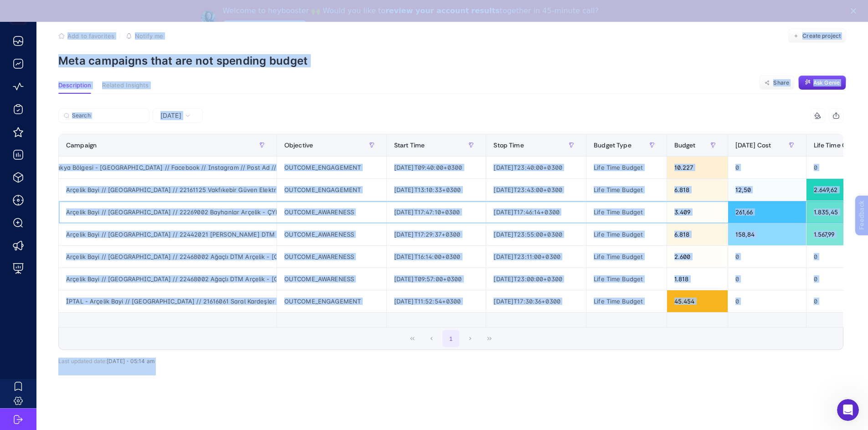 This screenshot has width=868, height=430. I want to click on div: 2.600, so click(697, 257).